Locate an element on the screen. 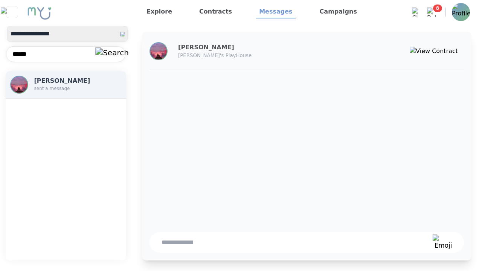 This screenshot has height=271, width=482. a: Contracts is located at coordinates (215, 12).